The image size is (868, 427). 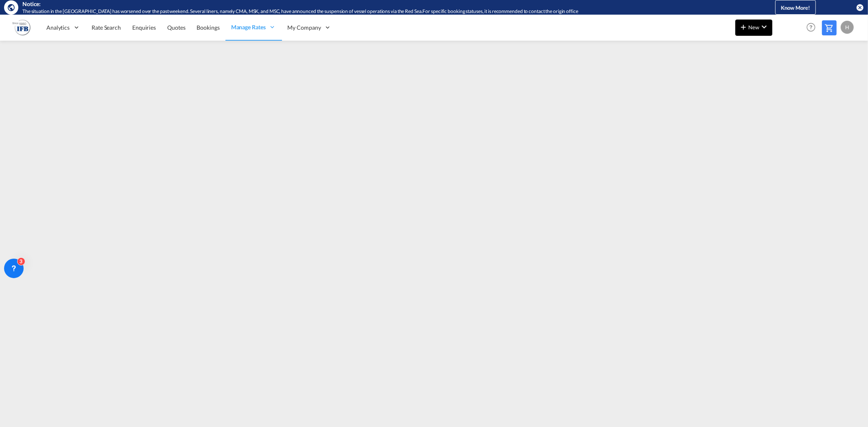 I want to click on md-icon: icon-chevron-down, so click(x=764, y=27).